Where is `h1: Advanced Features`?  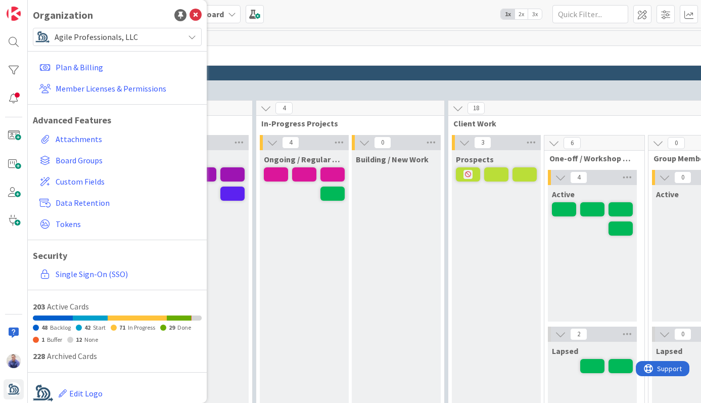 h1: Advanced Features is located at coordinates (117, 120).